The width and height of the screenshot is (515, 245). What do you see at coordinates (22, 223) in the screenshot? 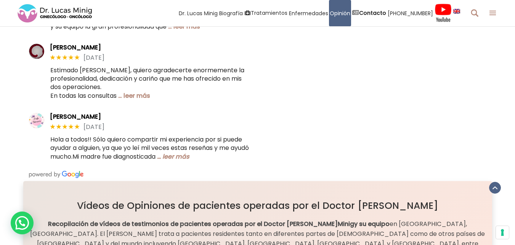
I see `div: WhatsApp contact` at bounding box center [22, 223].